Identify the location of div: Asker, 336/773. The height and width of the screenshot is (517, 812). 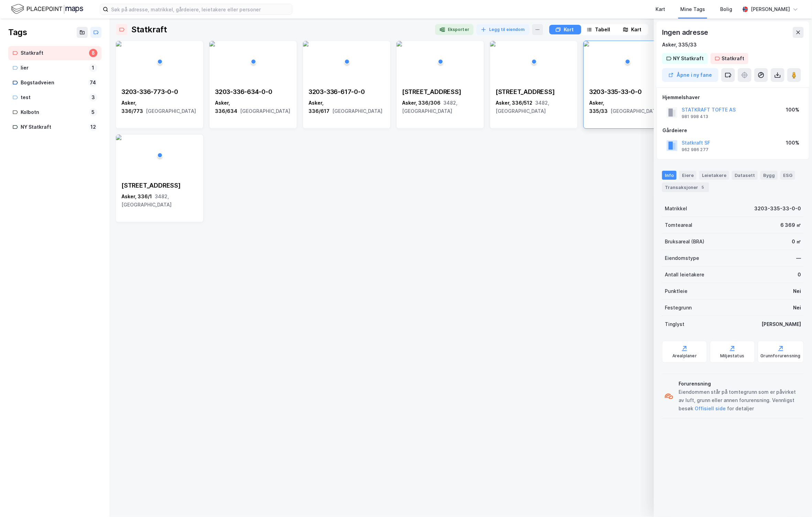
(160, 107).